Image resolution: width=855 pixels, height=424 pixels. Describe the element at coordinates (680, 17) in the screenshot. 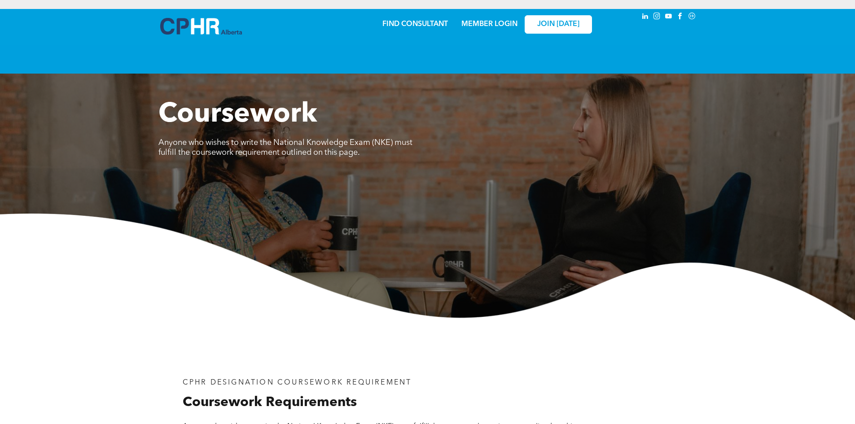

I see `a: facebook` at that location.